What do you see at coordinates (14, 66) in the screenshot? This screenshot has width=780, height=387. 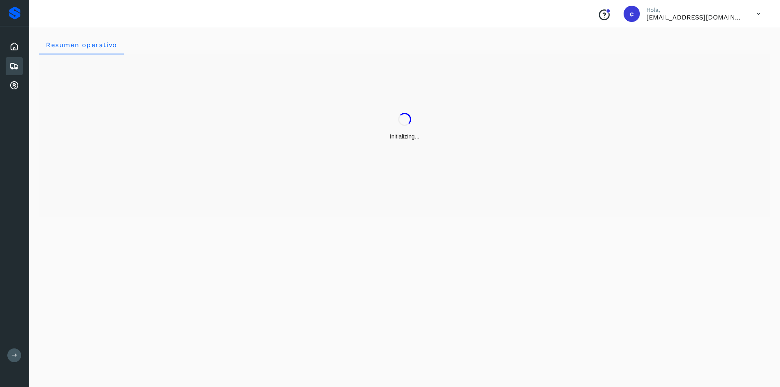 I see `div: Embarques` at bounding box center [14, 66].